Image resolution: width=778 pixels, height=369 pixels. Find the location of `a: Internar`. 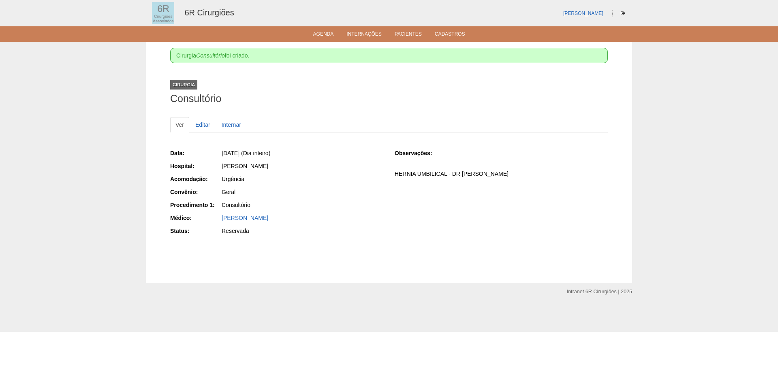

a: Internar is located at coordinates (231, 125).